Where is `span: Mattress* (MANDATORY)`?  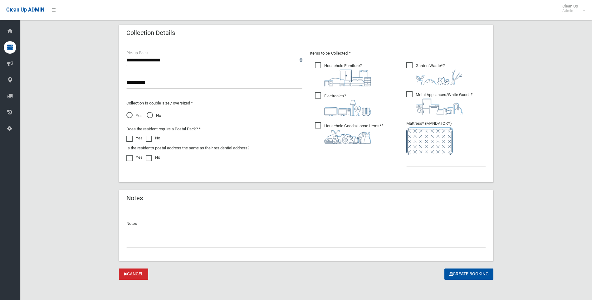
span: Mattress* (MANDATORY) is located at coordinates (446, 138).